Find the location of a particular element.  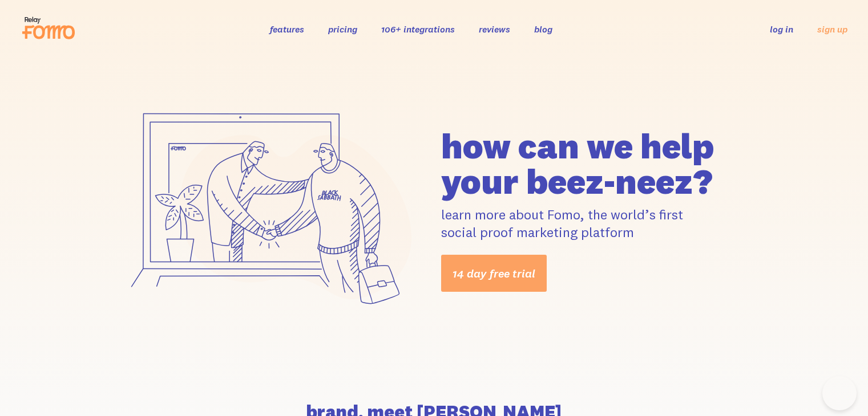

a: features is located at coordinates (287, 29).